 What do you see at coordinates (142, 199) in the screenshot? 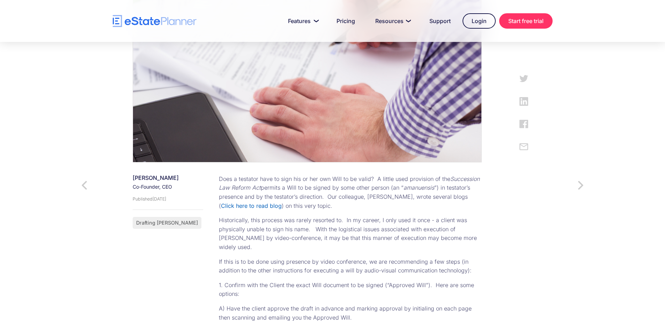
I see `div: Published` at bounding box center [142, 199].